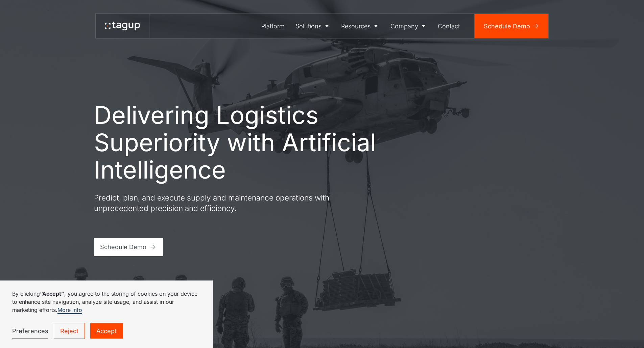 This screenshot has width=644, height=348. Describe the element at coordinates (360, 26) in the screenshot. I see `a: Resources` at that location.